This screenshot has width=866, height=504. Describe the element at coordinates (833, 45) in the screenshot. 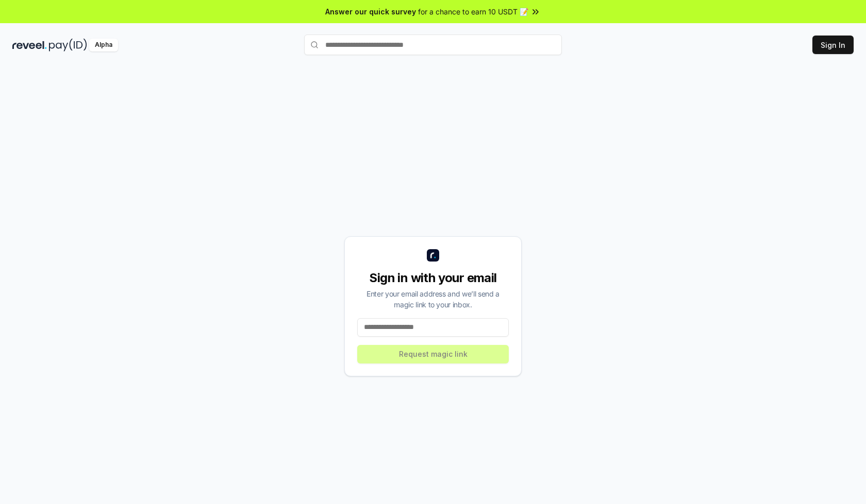

I see `button: Sign In` at that location.